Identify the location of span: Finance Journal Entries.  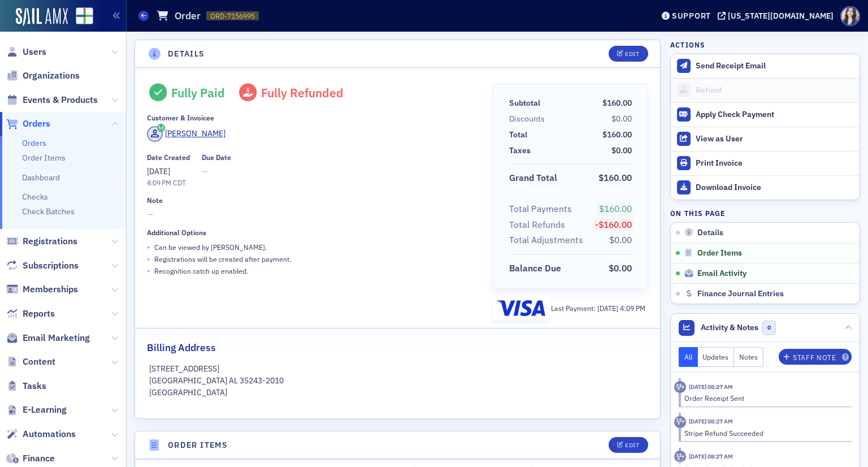
(741, 294).